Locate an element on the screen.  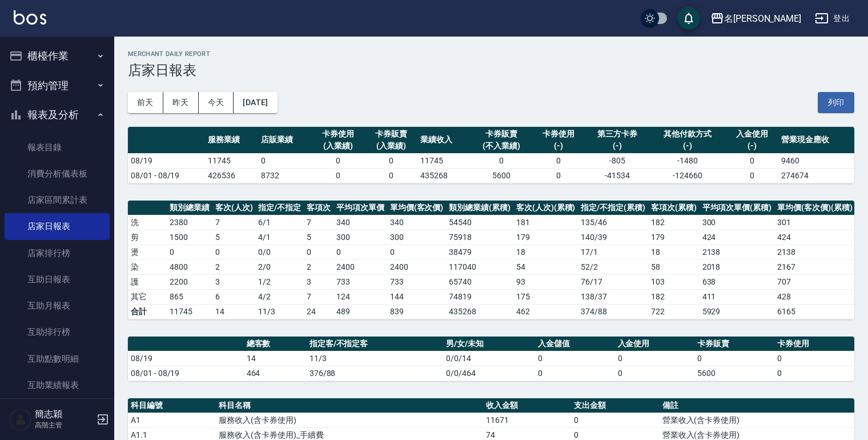
td: 11745 is located at coordinates (444, 161).